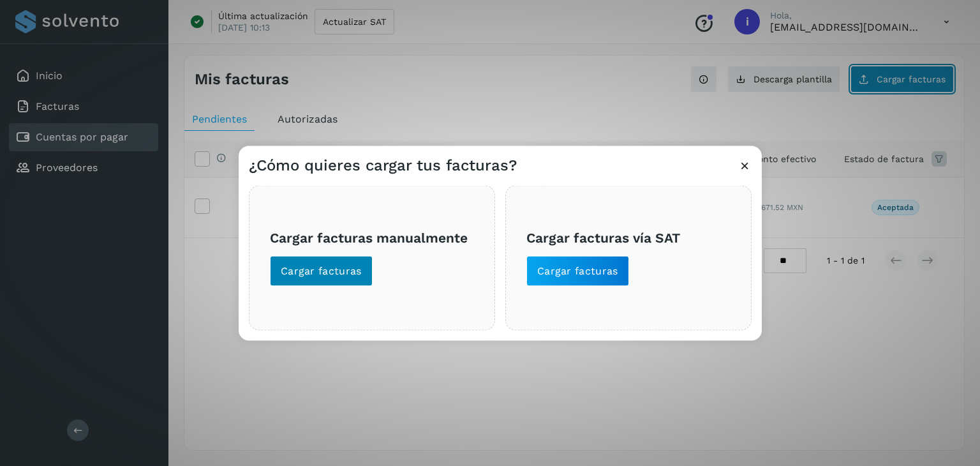  What do you see at coordinates (383, 165) in the screenshot?
I see `h3: ¿Cómo quieres cargar tus facturas?` at bounding box center [383, 165].